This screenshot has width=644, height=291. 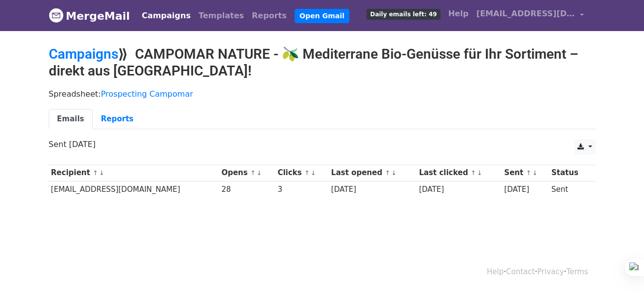 I want to click on a: MergeMail, so click(x=89, y=15).